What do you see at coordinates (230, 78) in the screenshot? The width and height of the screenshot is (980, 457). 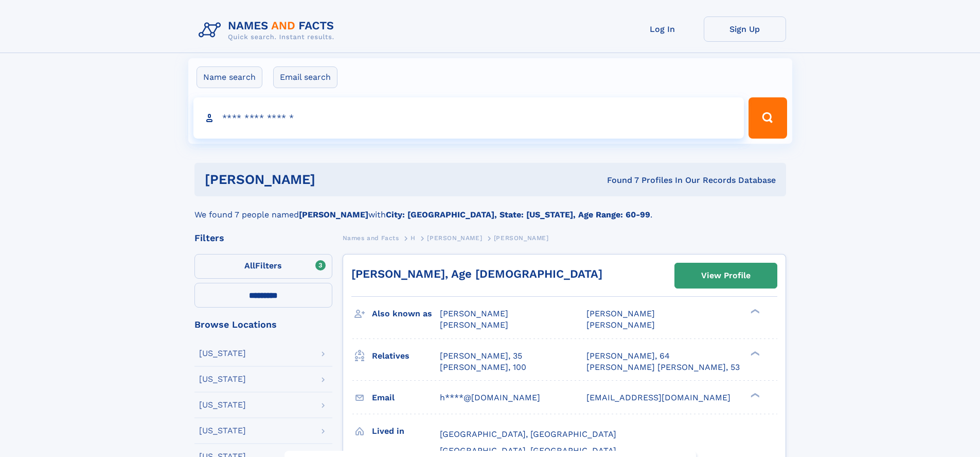 I see `label: Name search` at bounding box center [230, 78].